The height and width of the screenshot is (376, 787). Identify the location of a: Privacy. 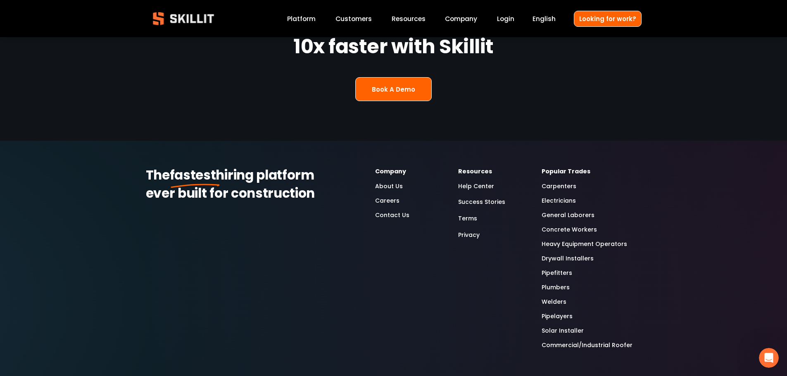
(469, 235).